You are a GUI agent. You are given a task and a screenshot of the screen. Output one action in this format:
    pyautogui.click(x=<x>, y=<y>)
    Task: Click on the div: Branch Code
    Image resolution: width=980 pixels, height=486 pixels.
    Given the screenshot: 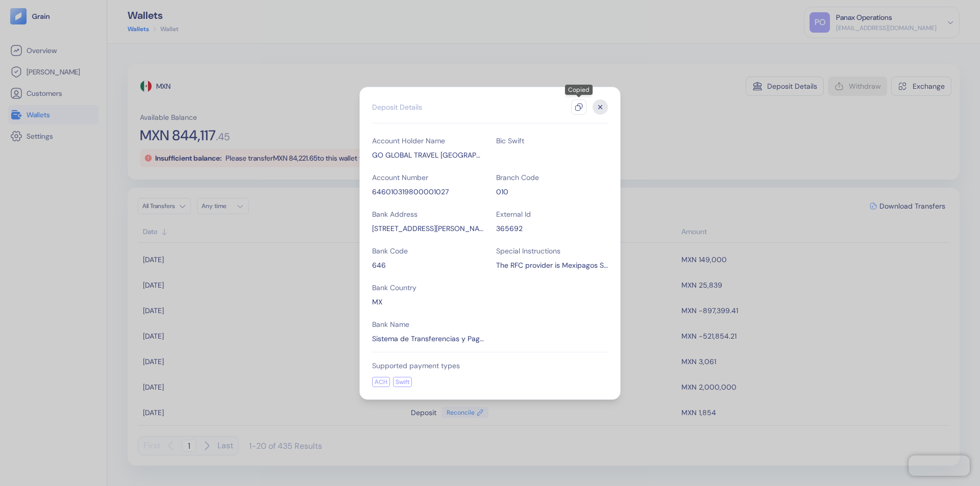 What is the action you would take?
    pyautogui.click(x=552, y=177)
    